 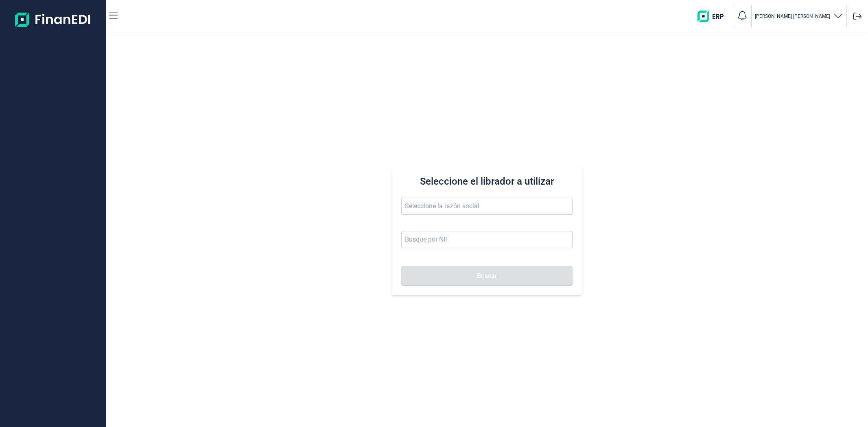 What do you see at coordinates (487, 206) in the screenshot?
I see `input: Seleccione la razón social` at bounding box center [487, 206].